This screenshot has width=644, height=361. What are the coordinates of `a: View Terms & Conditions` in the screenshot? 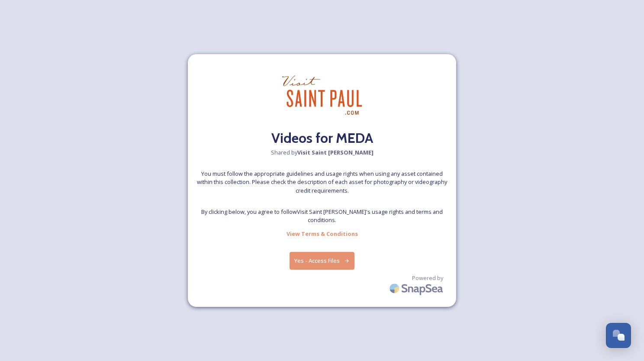 It's located at (322, 233).